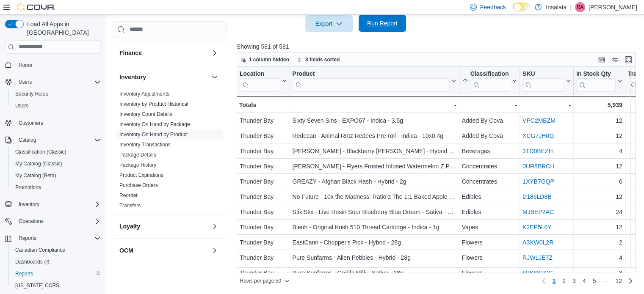 The height and width of the screenshot is (294, 644). What do you see at coordinates (58, 123) in the screenshot?
I see `span: Customers` at bounding box center [58, 123].